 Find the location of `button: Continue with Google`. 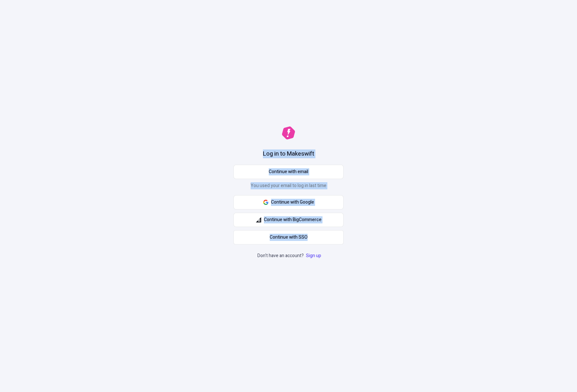

button: Continue with Google is located at coordinates (288, 202).